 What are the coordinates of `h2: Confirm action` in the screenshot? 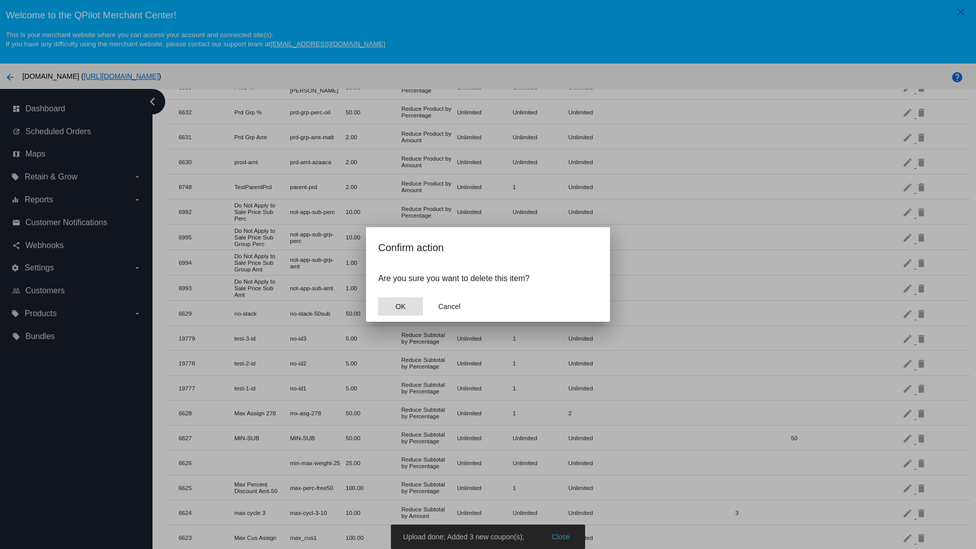 It's located at (488, 248).